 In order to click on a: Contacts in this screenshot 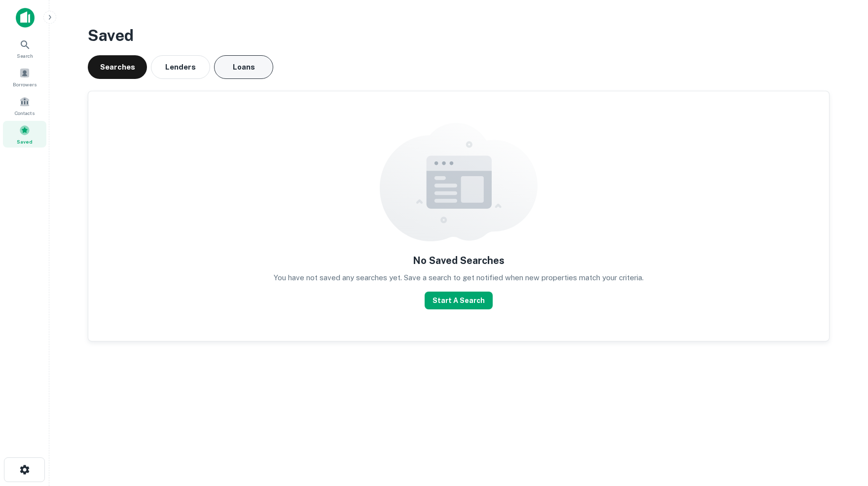, I will do `click(24, 106)`.